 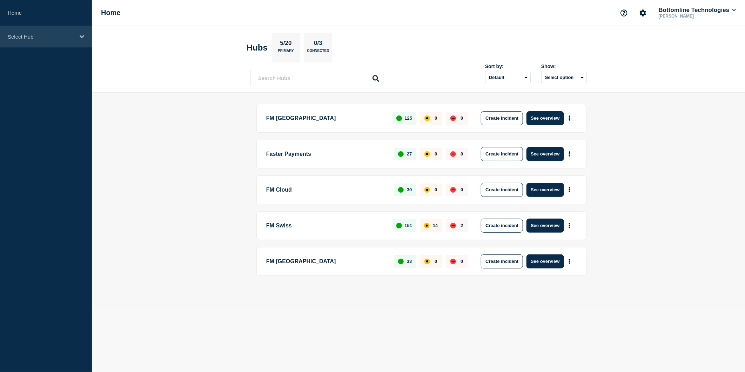 I want to click on div: Show:, so click(x=564, y=66).